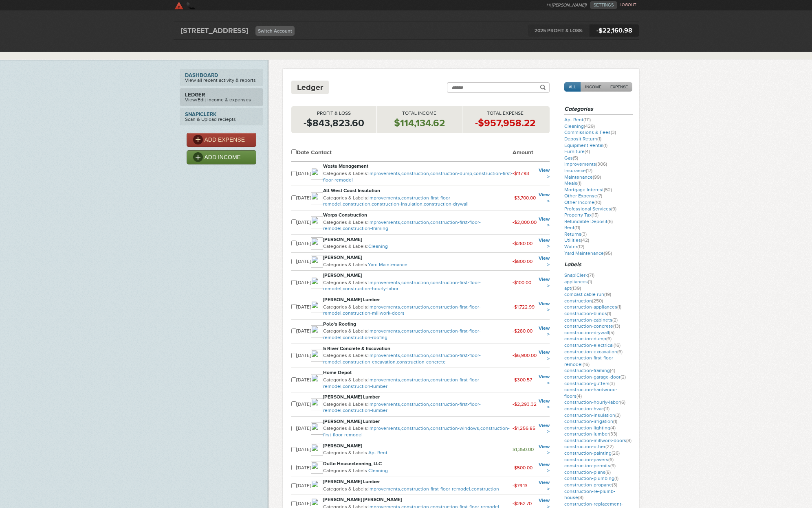  What do you see at coordinates (597, 301) in the screenshot?
I see `span: (250)` at bounding box center [597, 301].